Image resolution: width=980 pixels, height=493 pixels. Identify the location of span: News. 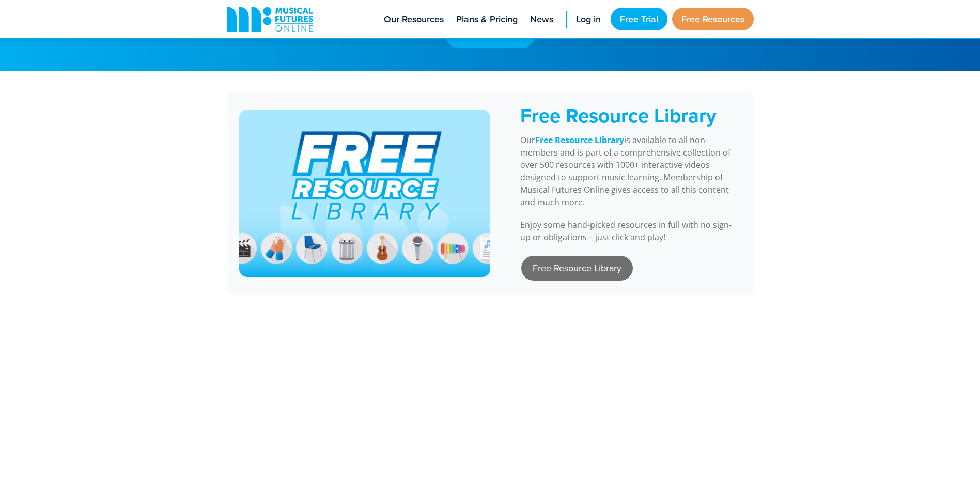
(541, 19).